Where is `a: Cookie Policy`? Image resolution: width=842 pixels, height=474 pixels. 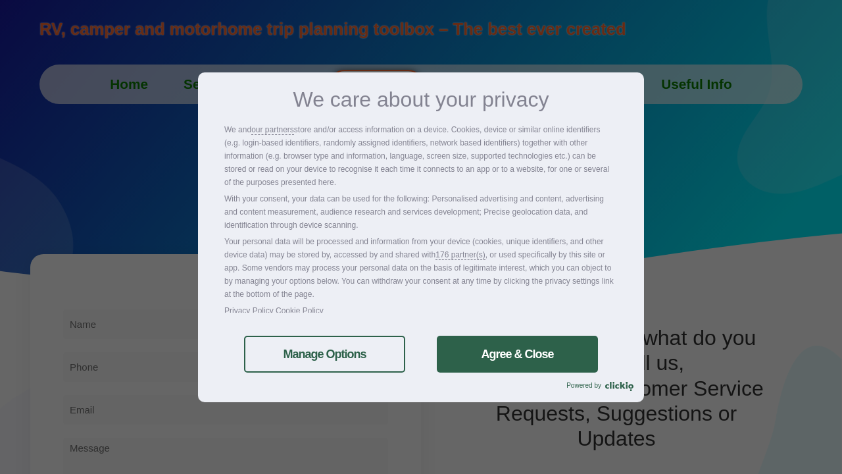 a: Cookie Policy is located at coordinates (299, 311).